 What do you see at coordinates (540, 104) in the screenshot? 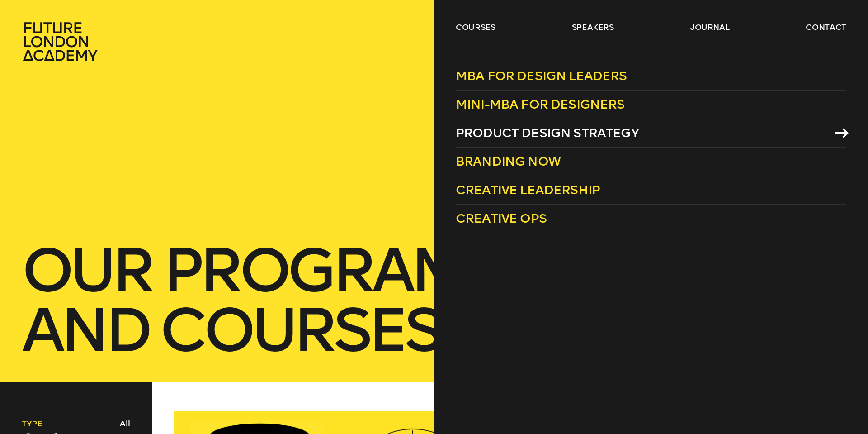
I see `span: Mini-MBA for Designers` at bounding box center [540, 104].